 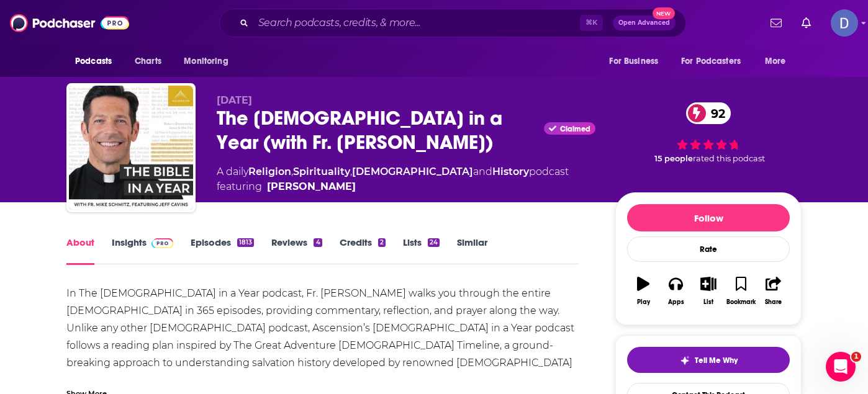 I want to click on a: Lists24, so click(x=421, y=251).